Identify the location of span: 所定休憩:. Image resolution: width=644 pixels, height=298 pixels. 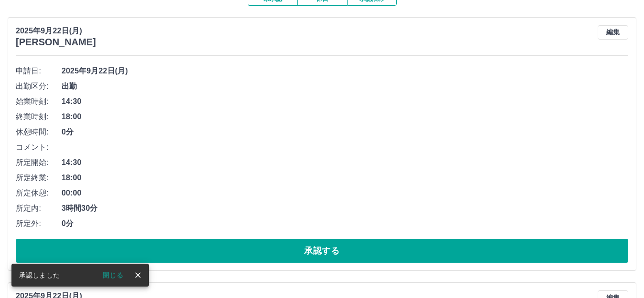
(39, 193).